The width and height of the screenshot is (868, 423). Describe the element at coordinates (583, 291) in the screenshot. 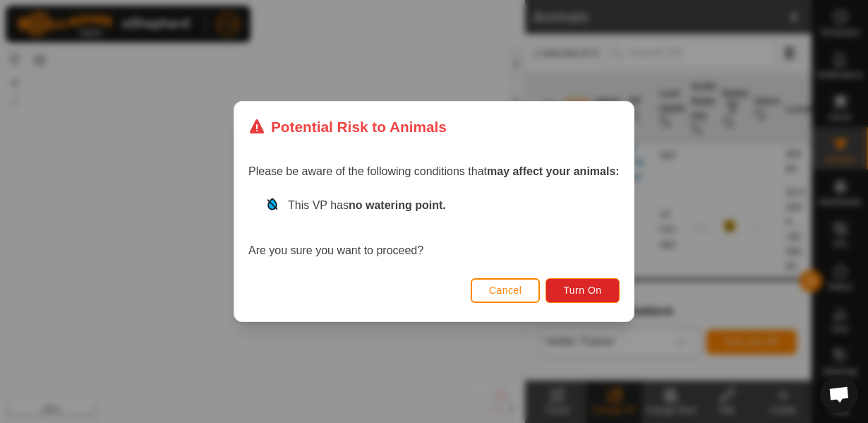

I see `span: Turn On` at that location.